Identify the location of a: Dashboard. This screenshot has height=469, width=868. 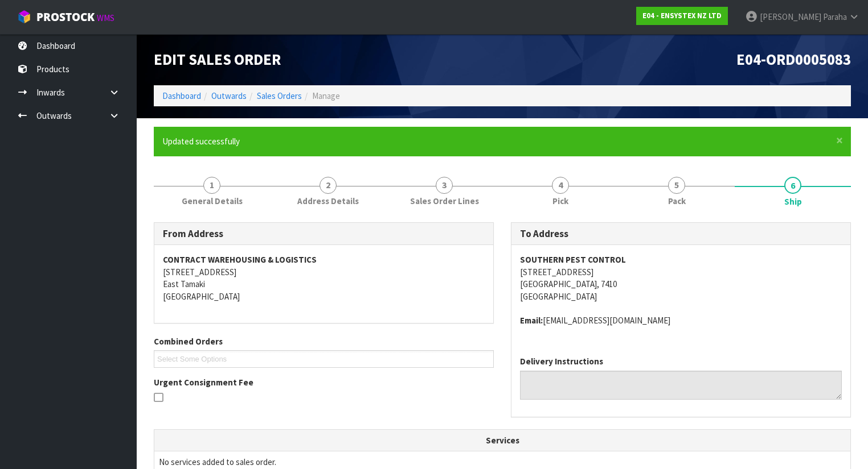
(182, 96).